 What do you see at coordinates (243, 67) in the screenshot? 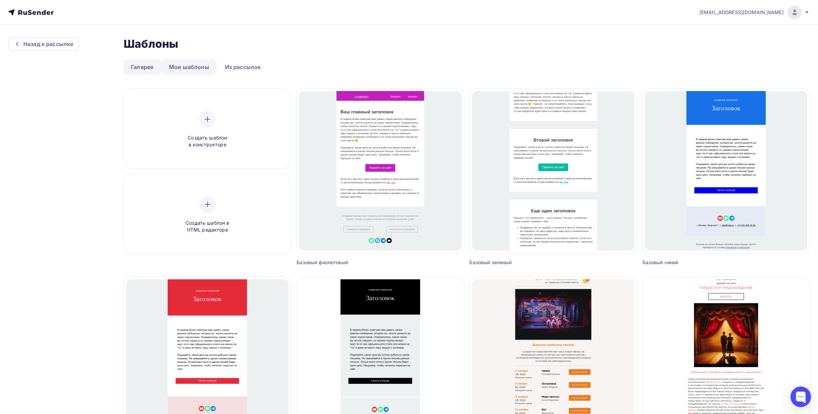
I see `a: Из рассылок` at bounding box center [243, 67].